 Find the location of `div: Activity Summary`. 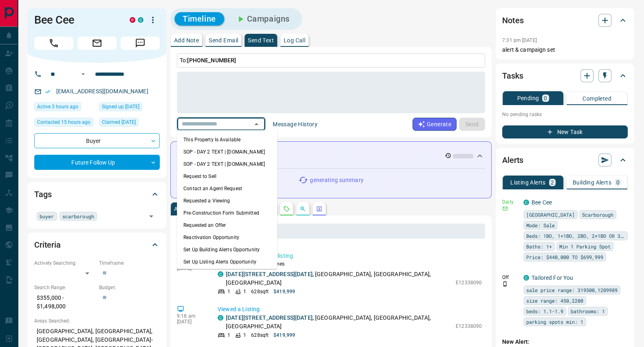

div: Activity Summary is located at coordinates (331, 156).